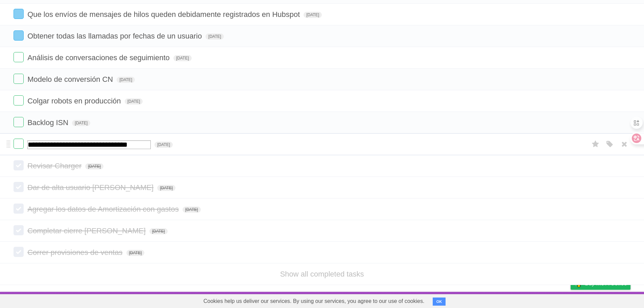 The height and width of the screenshot is (308, 644). What do you see at coordinates (48, 123) in the screenshot?
I see `span: Backlog ISN` at bounding box center [48, 123].